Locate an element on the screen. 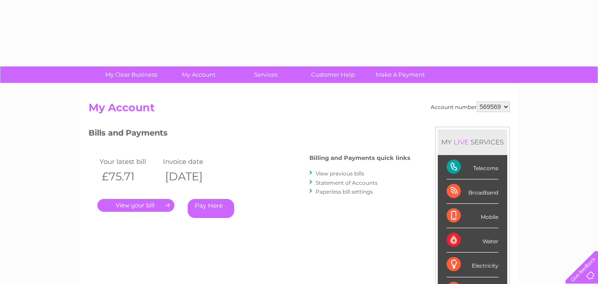 The image size is (598, 284). a: Customer Help is located at coordinates (333, 74).